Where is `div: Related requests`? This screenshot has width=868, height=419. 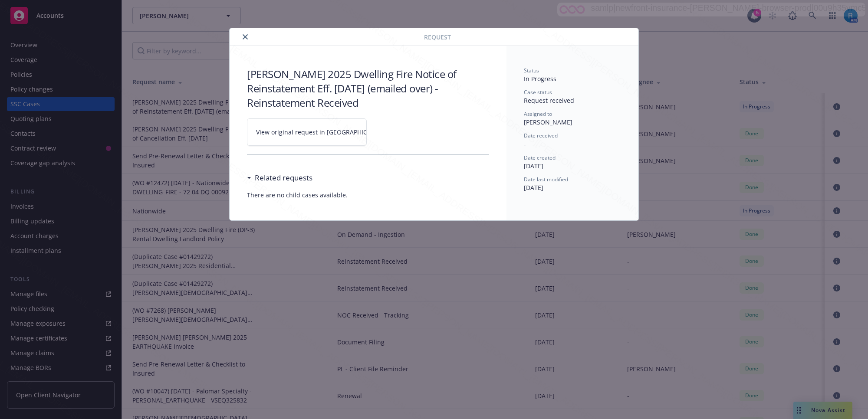
div: Related requests is located at coordinates (279, 178).